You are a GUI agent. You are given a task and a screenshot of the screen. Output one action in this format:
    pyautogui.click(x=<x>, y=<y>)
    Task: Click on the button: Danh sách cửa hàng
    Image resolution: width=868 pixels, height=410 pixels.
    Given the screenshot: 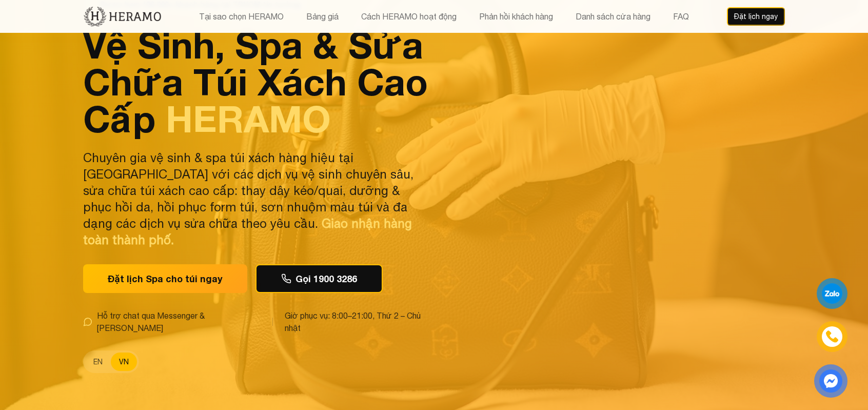 What is the action you would take?
    pyautogui.click(x=613, y=17)
    